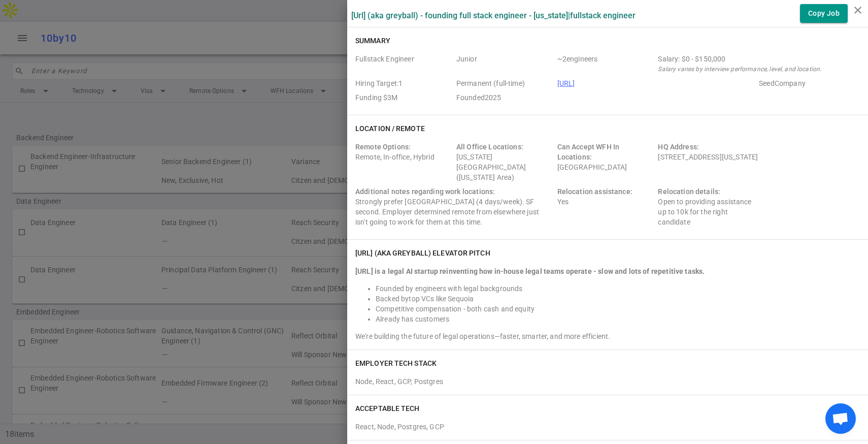  What do you see at coordinates (412, 319) in the screenshot?
I see `span: Already has customers` at bounding box center [412, 319].